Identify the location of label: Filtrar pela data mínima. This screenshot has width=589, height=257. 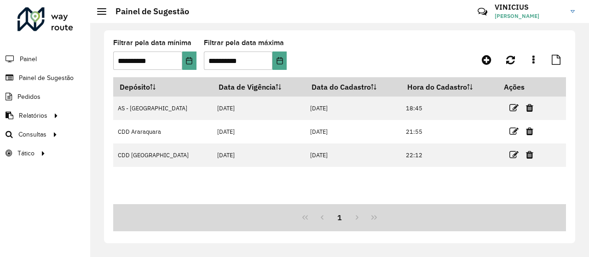
(152, 43).